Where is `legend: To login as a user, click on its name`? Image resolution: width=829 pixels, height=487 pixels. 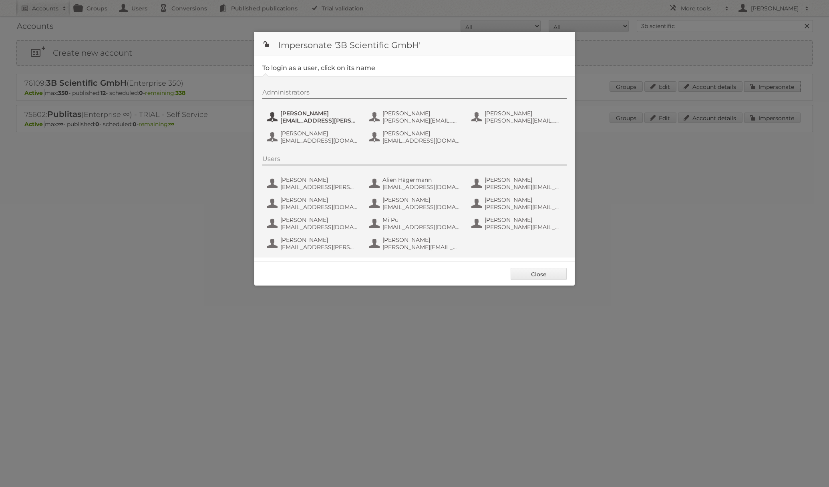 legend: To login as a user, click on its name is located at coordinates (319, 68).